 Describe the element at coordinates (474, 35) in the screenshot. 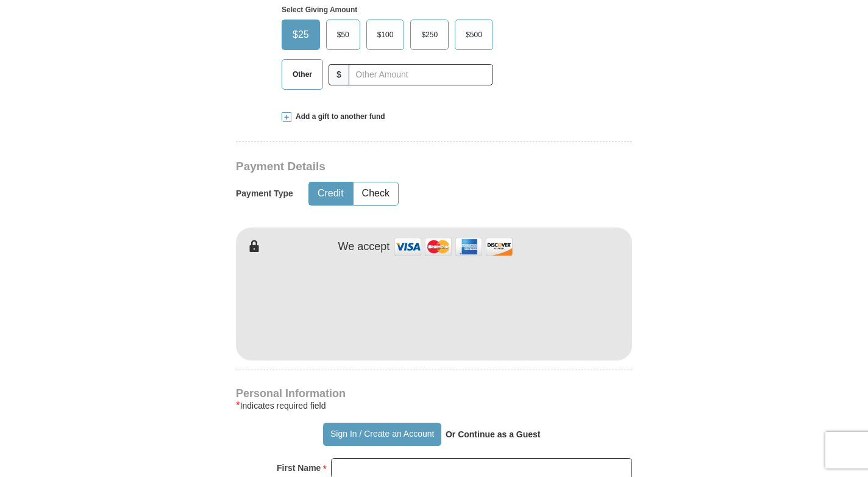

I see `span: $500` at that location.